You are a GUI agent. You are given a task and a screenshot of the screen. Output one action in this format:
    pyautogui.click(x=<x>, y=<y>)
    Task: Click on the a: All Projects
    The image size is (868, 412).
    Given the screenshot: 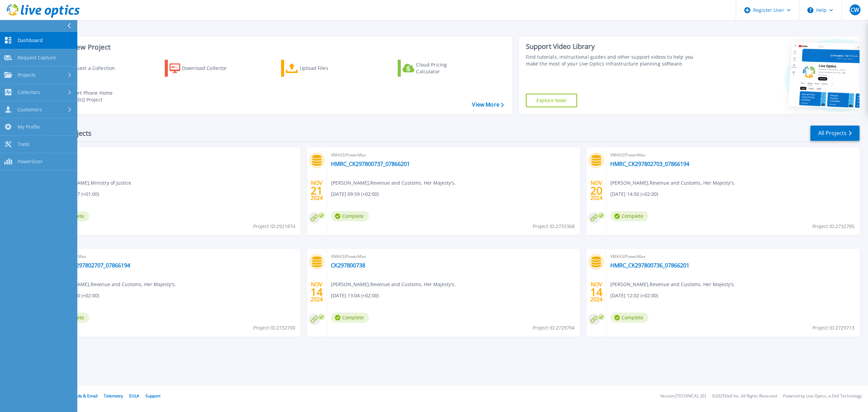 What is the action you would take?
    pyautogui.click(x=835, y=133)
    